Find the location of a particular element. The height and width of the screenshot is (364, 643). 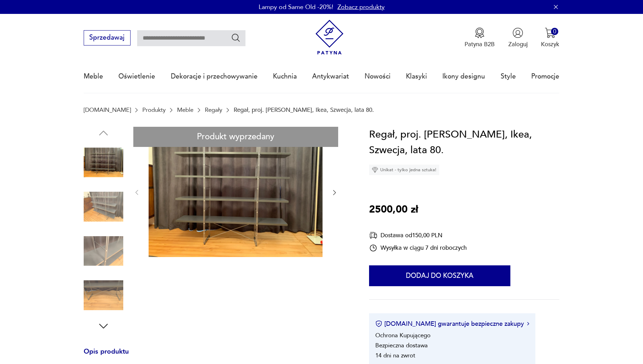

a: Nowości is located at coordinates (378, 76).